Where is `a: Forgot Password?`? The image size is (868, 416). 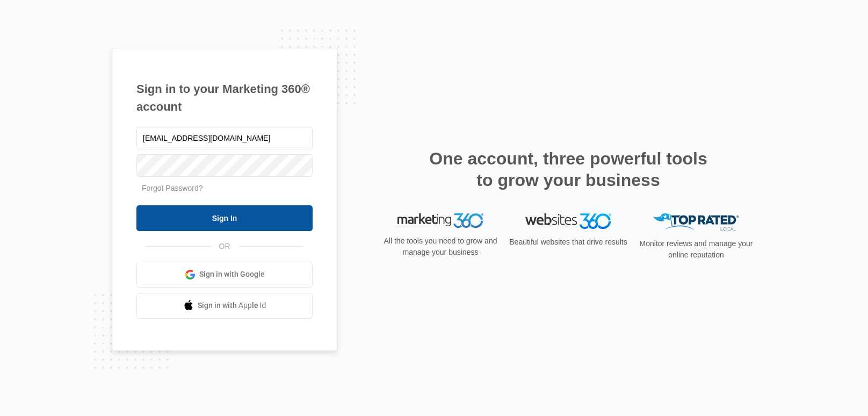 a: Forgot Password? is located at coordinates (173, 188).